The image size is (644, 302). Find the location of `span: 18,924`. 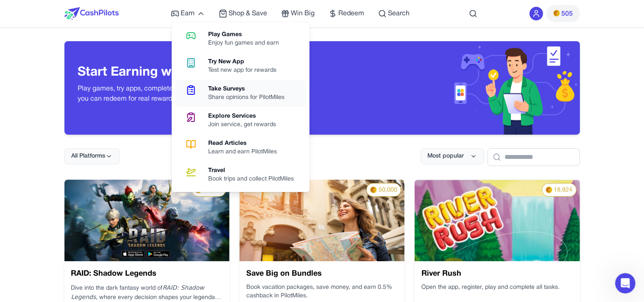

span: 18,924 is located at coordinates (563, 190).